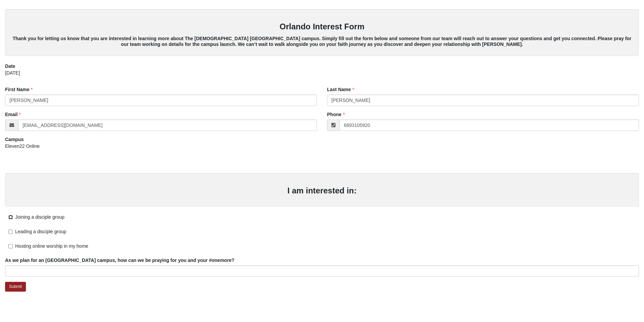  I want to click on input: Hosting online worship in my home, so click(10, 246).